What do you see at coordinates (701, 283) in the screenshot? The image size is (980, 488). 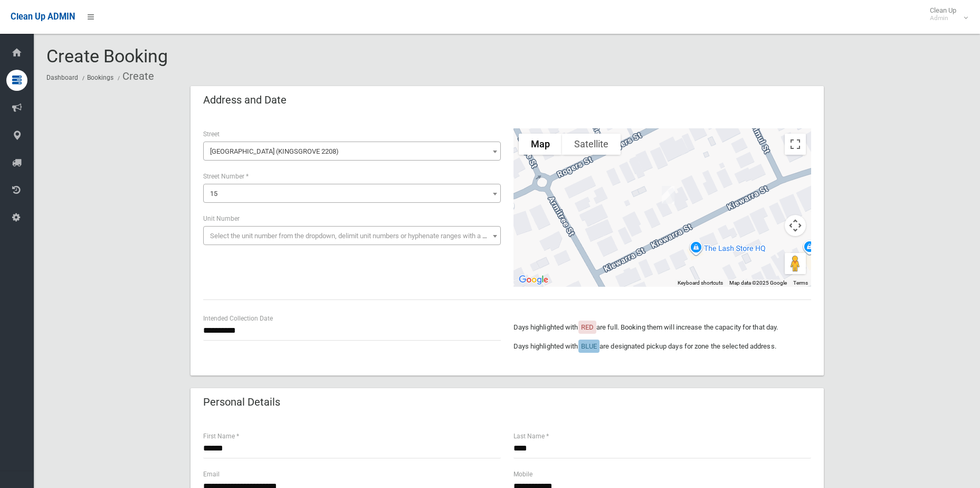 I see `button: Keyboard shortcuts` at bounding box center [701, 283].